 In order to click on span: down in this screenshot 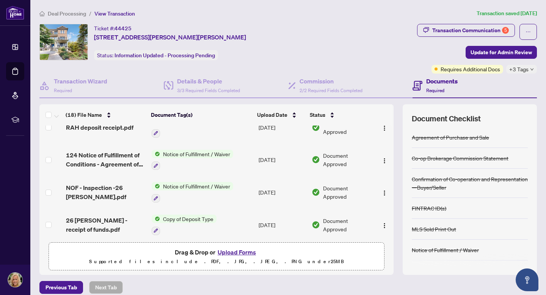, I will do `click(532, 69)`.